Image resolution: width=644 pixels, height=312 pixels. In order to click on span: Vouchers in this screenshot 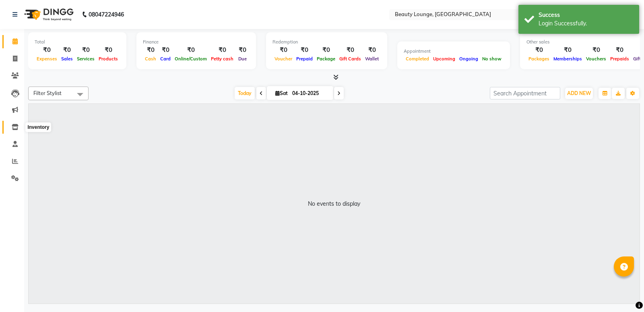, I will do `click(596, 59)`.